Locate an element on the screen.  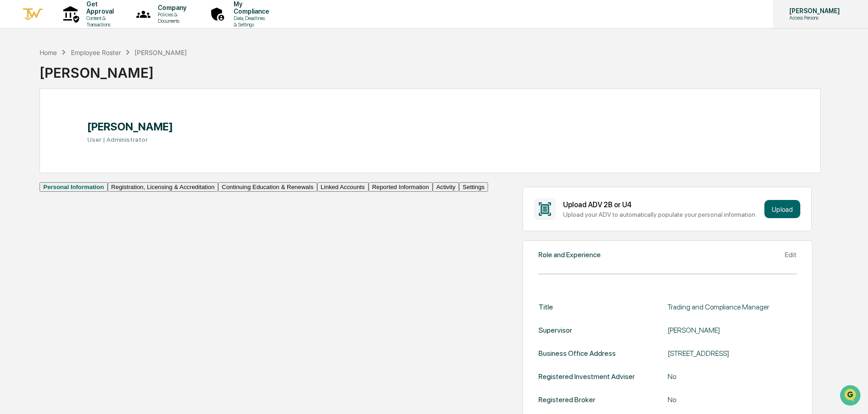
div: Registered Broker is located at coordinates (566, 400).